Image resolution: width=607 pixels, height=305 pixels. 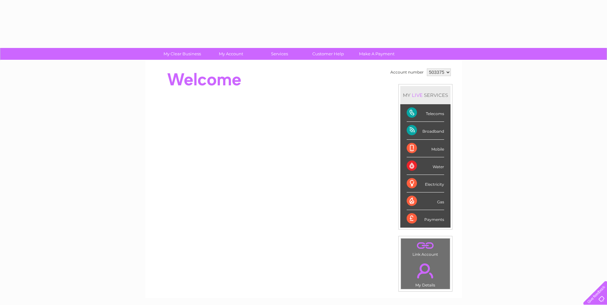 What do you see at coordinates (425, 274) in the screenshot?
I see `td: My Details` at bounding box center [425, 274].